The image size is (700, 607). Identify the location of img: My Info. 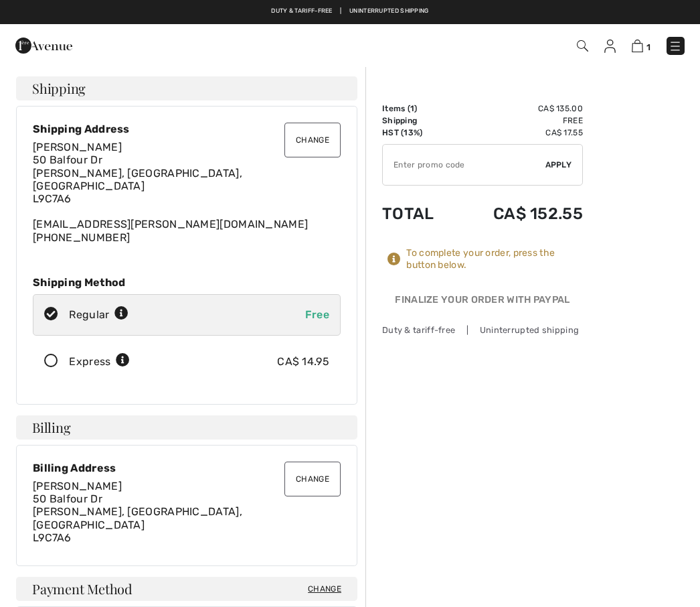
(610, 46).